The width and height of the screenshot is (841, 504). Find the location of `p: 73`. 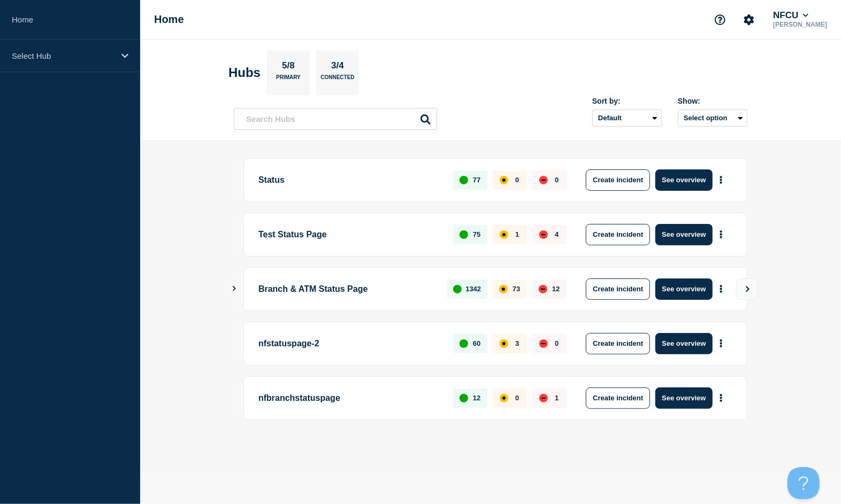

p: 73 is located at coordinates (516, 289).